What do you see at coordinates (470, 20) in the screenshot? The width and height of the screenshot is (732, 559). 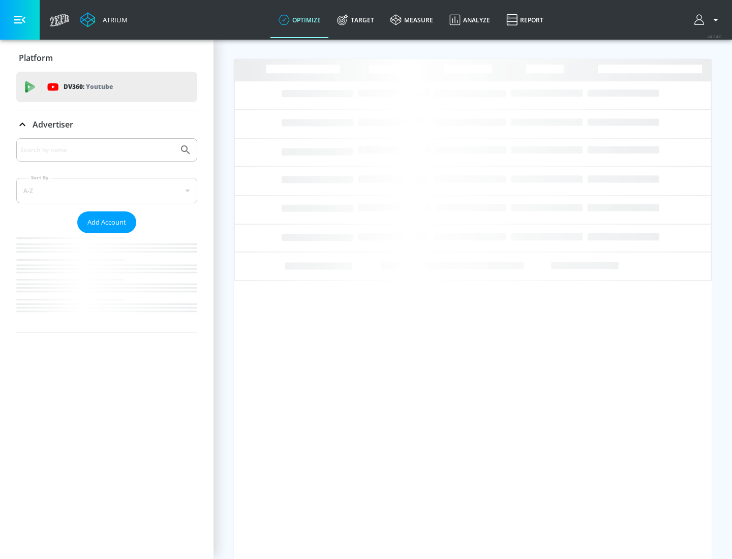 I see `a: Analyze` at bounding box center [470, 20].